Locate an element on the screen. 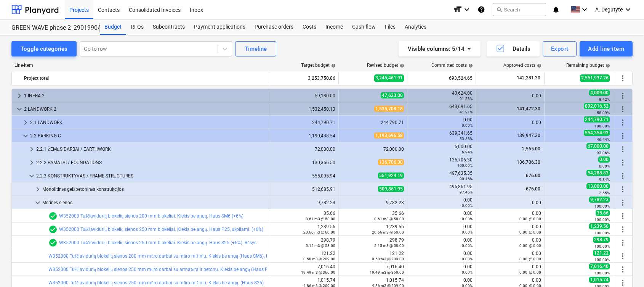 Image resolution: width=644 pixels, height=287 pixels. span: 1,015.74 is located at coordinates (600, 280).